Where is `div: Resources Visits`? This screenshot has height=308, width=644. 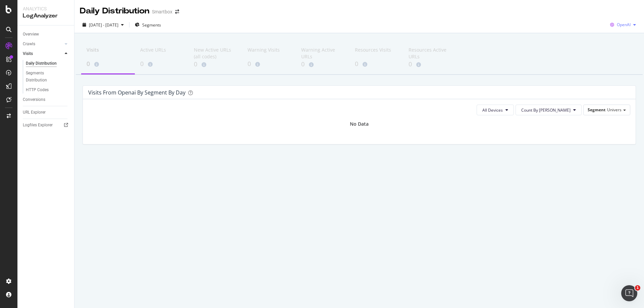 div: Resources Visits is located at coordinates (376, 53).